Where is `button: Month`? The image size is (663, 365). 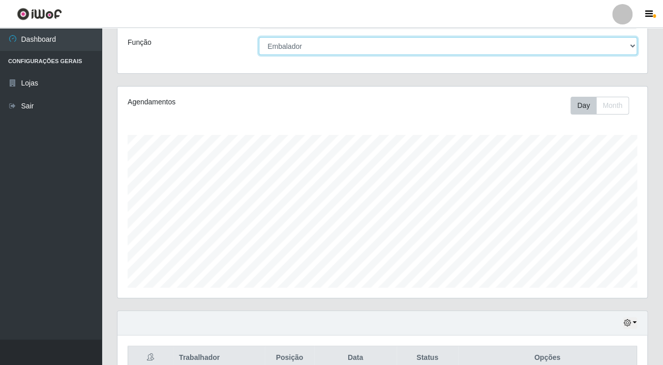 button: Month is located at coordinates (612, 105).